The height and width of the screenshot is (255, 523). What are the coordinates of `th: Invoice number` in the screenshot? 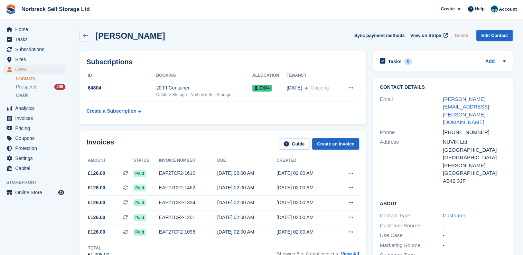 It's located at (188, 161).